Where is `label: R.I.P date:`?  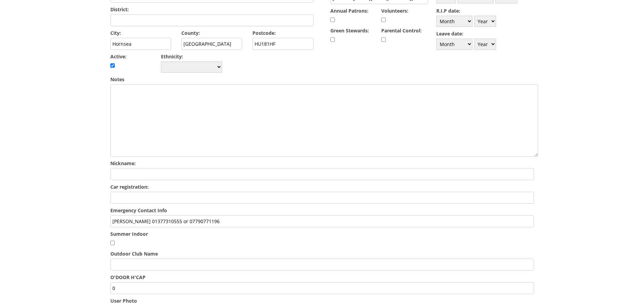
label: R.I.P date: is located at coordinates (485, 11).